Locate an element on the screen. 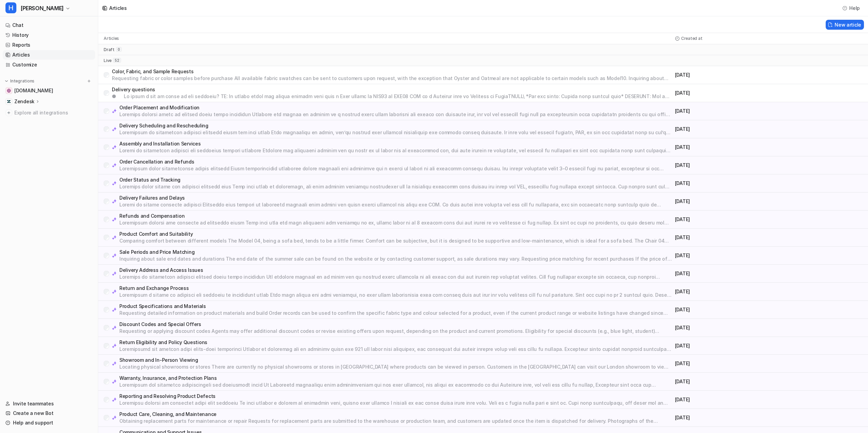 The width and height of the screenshot is (868, 433). a: Create a new Bot is located at coordinates (49, 413).